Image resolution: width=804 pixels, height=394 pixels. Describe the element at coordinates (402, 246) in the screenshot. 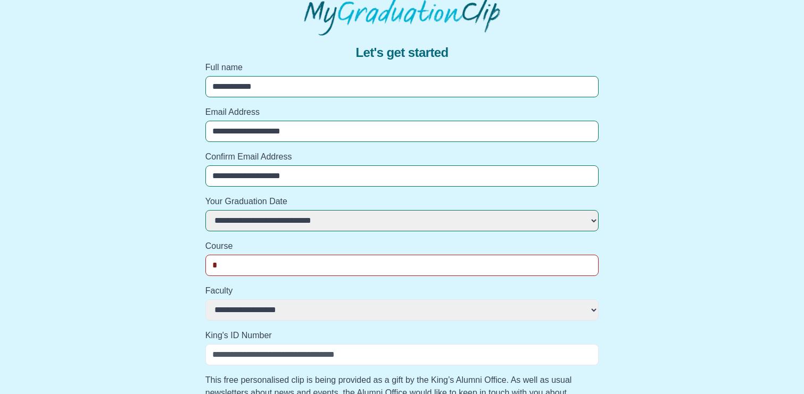

I see `label: Course` at that location.